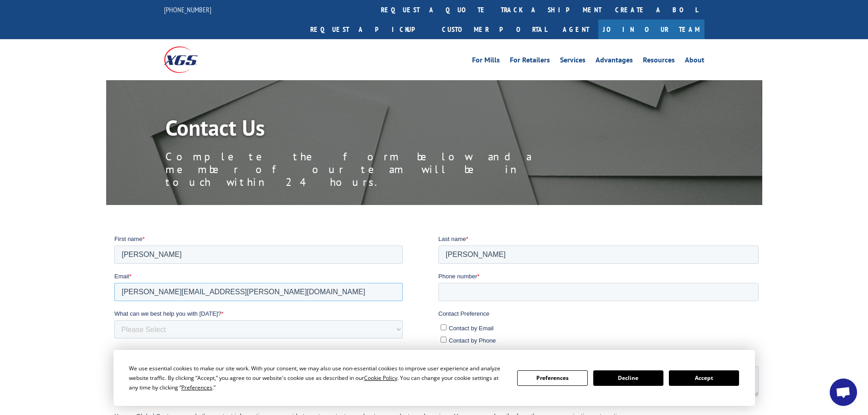 This screenshot has width=868, height=415. Describe the element at coordinates (628, 378) in the screenshot. I see `button: Decline` at that location.